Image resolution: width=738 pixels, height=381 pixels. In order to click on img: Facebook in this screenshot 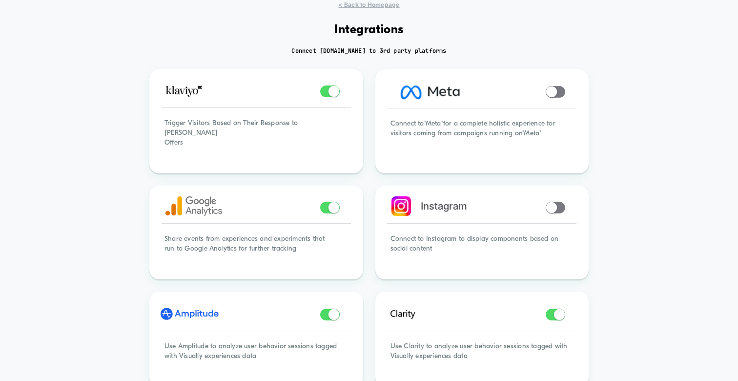, I will do `click(430, 92)`.